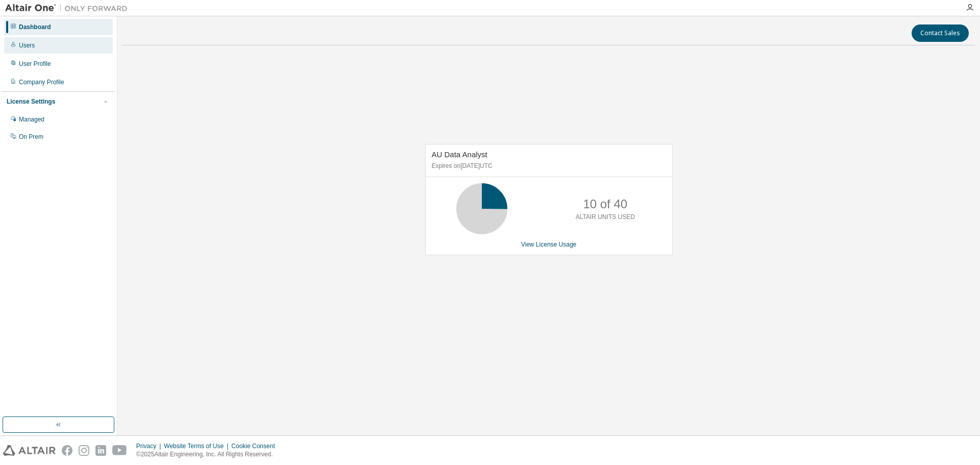  I want to click on p: 10 of 40, so click(604, 204).